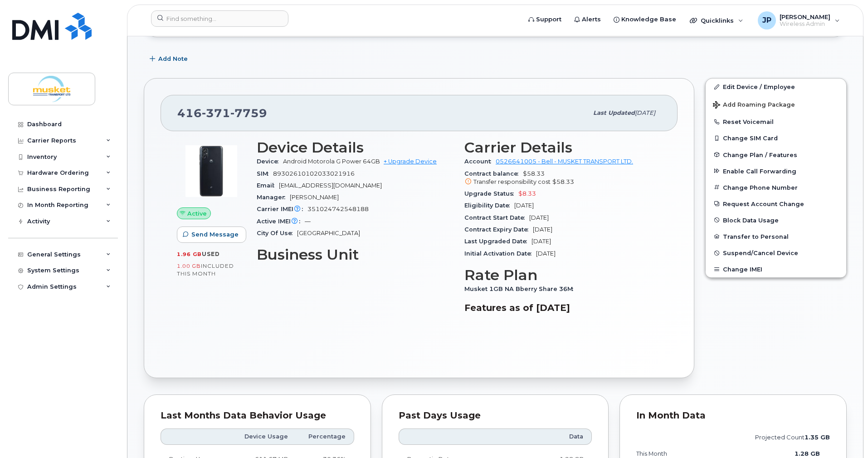 This screenshot has height=458, width=868. What do you see at coordinates (277, 233) in the screenshot?
I see `span: City Of Use` at bounding box center [277, 233].